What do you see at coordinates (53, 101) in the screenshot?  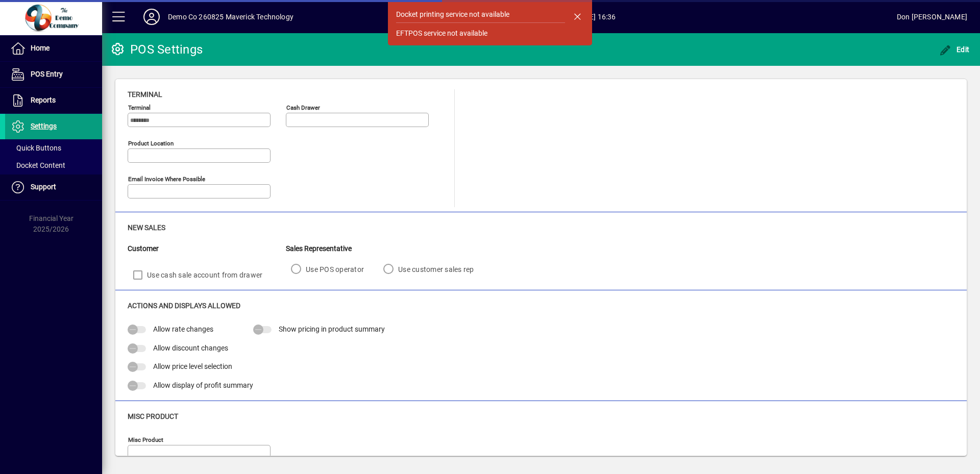 I see `a: Reports` at bounding box center [53, 101].